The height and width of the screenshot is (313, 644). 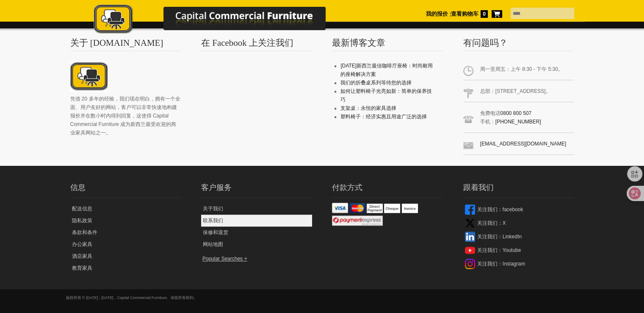 What do you see at coordinates (384, 117) in the screenshot?
I see `a: 塑料椅子：经济实惠且用途广泛的选择` at bounding box center [384, 117].